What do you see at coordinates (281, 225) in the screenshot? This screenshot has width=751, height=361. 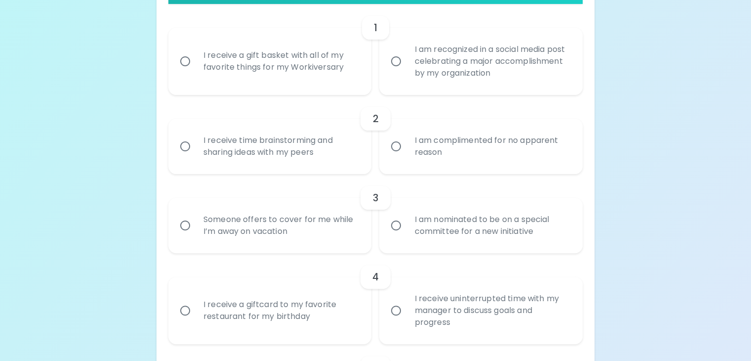 I see `div: Someone offers to cover for me while I’m away on vacation` at bounding box center [281, 225].